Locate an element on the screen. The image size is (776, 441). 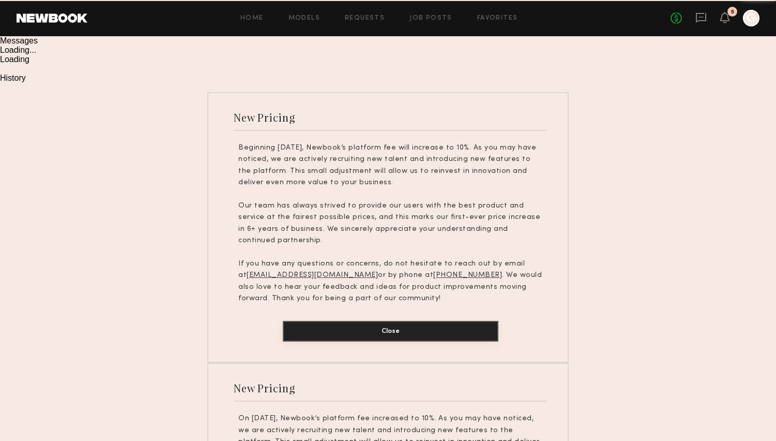
p: If you have any questions or concerns, do not hesitate to reach out by email at or by phone at . ... is located at coordinates (390, 281).